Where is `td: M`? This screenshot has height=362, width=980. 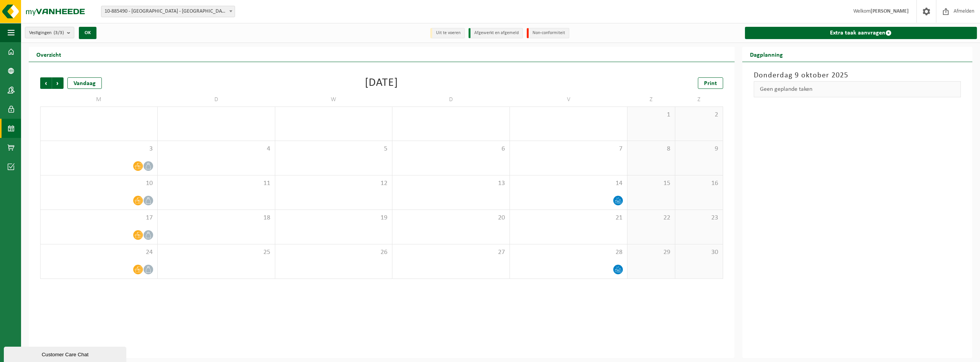 td: M is located at coordinates (99, 99).